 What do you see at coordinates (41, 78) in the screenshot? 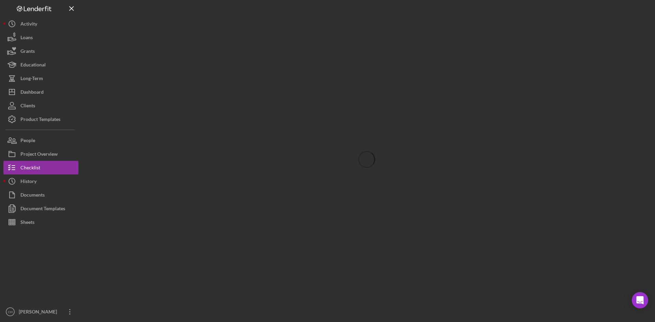
I see `button: Long-Term` at bounding box center [41, 78].